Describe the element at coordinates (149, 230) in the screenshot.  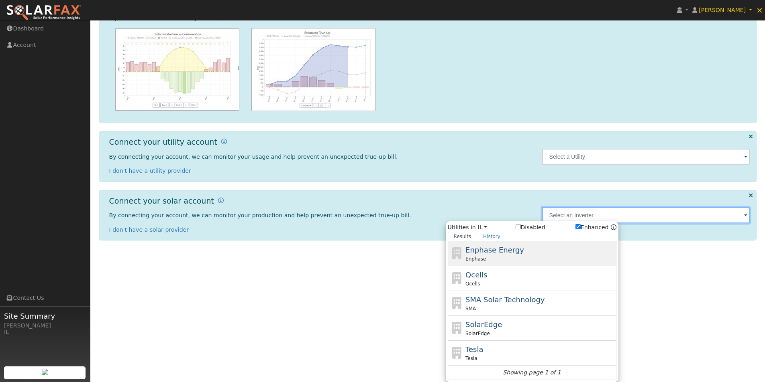
I see `a: I don't have a solar provider` at that location.